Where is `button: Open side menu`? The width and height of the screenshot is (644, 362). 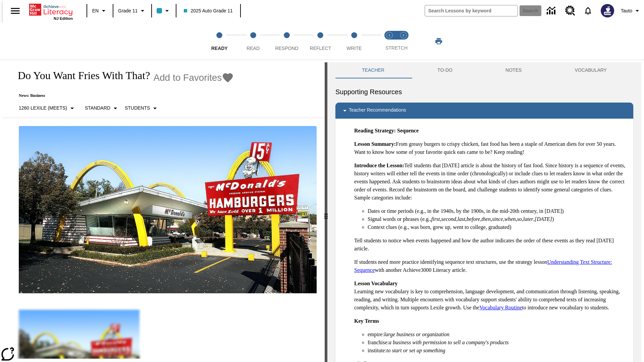 button: Open side menu is located at coordinates (15, 10).